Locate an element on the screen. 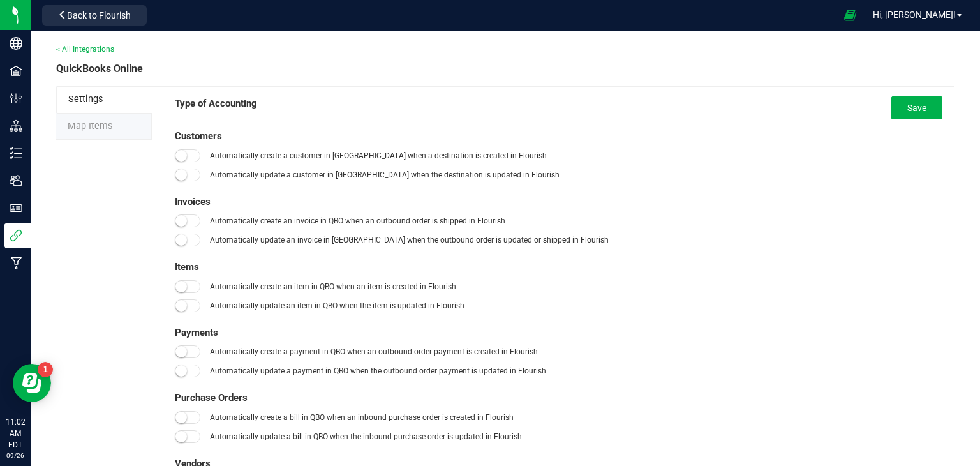 This screenshot has height=466, width=980. span: Payments is located at coordinates (197, 333).